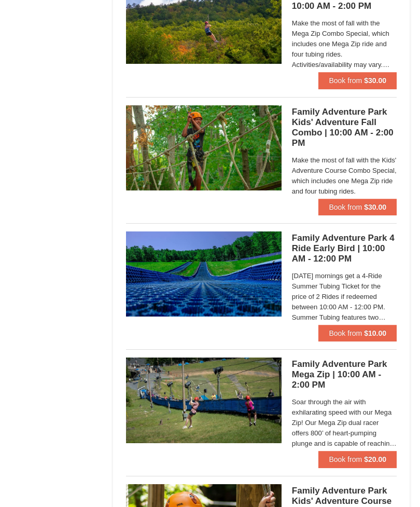 The image size is (420, 507). I want to click on h5: Family Adventure Park Mega Zip | 10:00 AM - 2:00 PM, so click(344, 375).